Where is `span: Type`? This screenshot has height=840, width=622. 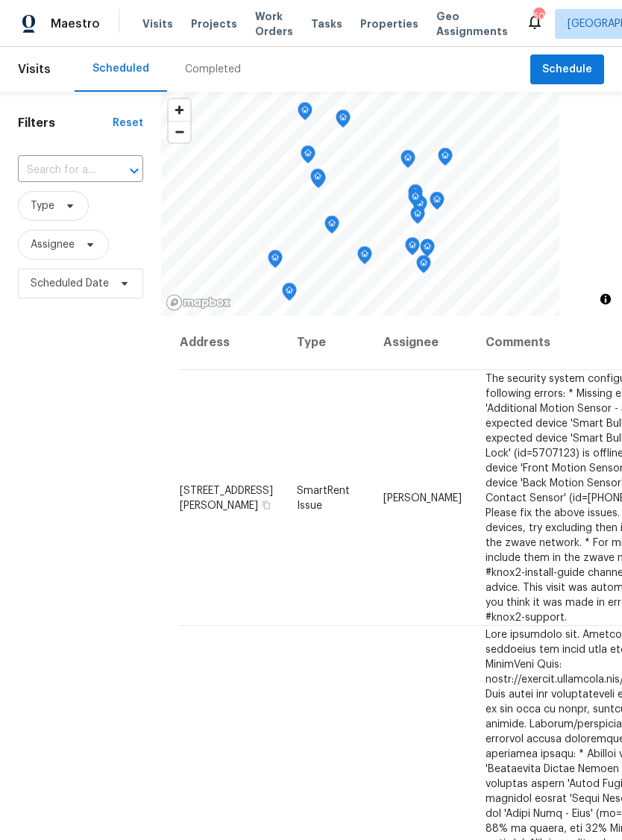 span: Type is located at coordinates (43, 205).